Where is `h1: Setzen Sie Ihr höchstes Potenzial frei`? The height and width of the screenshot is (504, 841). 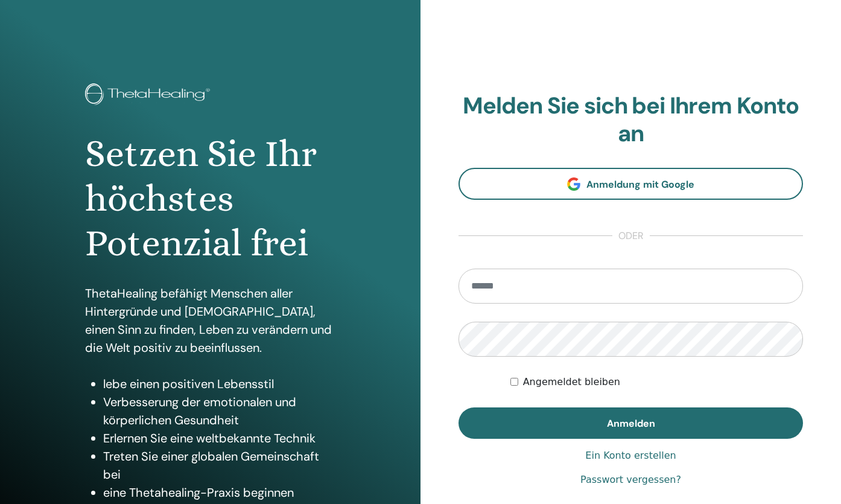 h1: Setzen Sie Ihr höchstes Potenzial frei is located at coordinates (210, 198).